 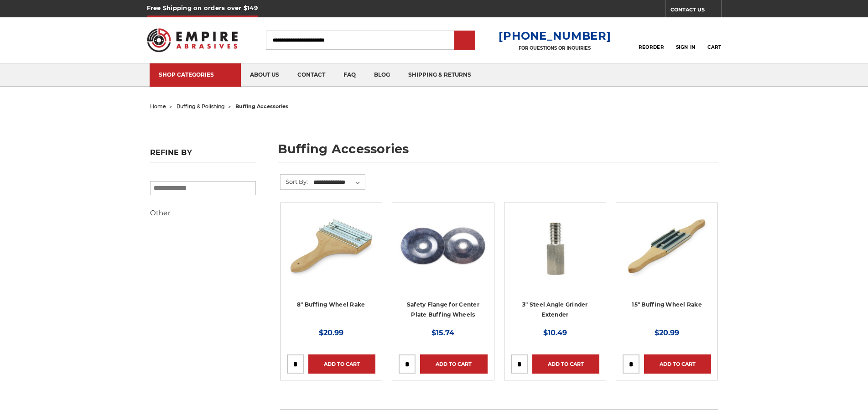 I want to click on img: 3" Steel Angle Grinder Extender, so click(x=555, y=245).